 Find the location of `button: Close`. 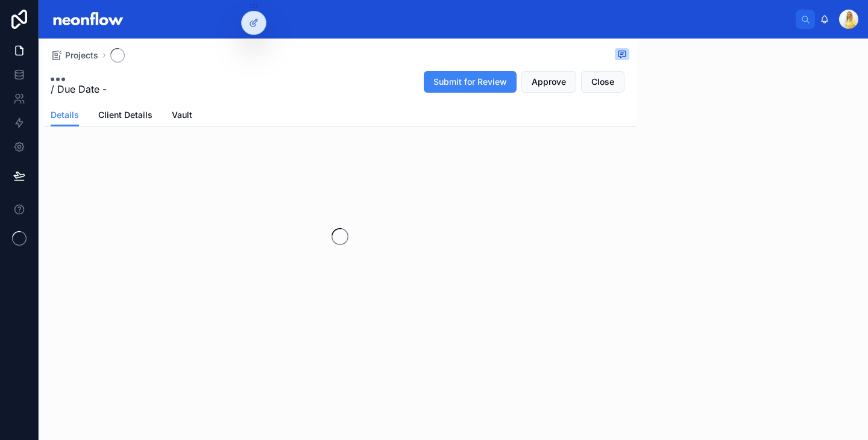

button: Close is located at coordinates (602, 82).